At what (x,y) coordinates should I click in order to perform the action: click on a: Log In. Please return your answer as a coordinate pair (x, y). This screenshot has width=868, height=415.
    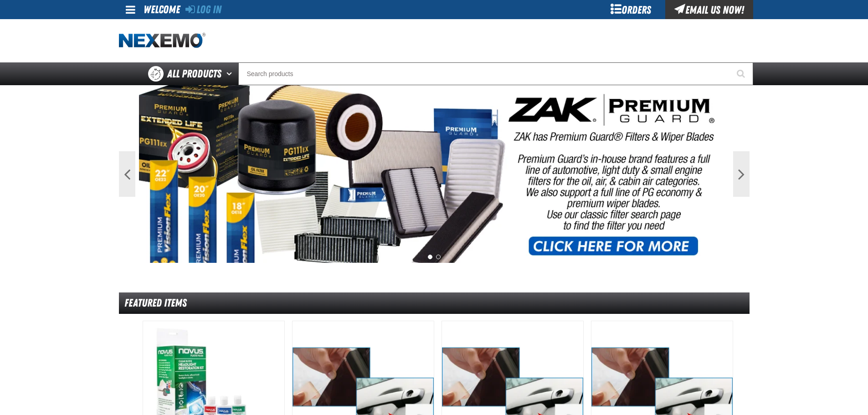
    Looking at the image, I should click on (203, 10).